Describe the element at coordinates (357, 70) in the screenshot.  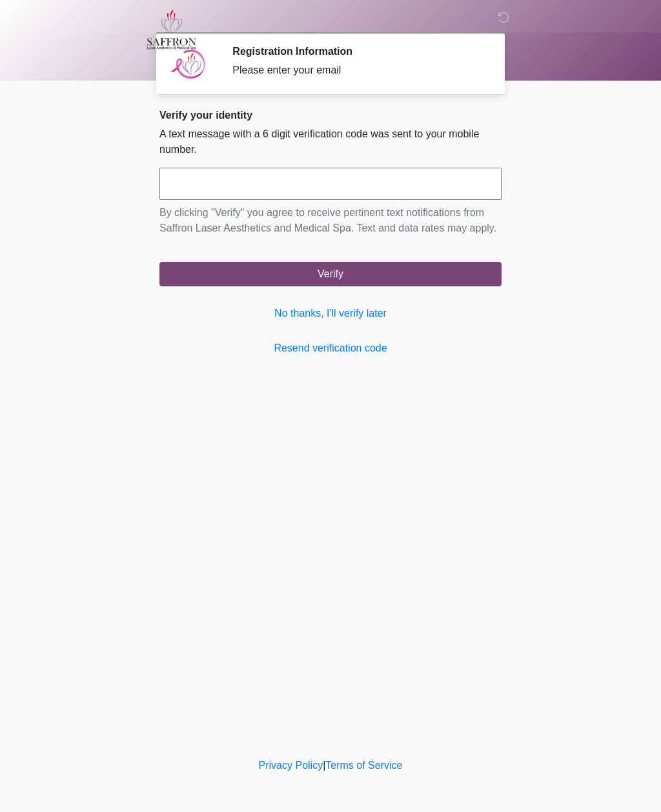
I see `div: Please enter your email` at that location.